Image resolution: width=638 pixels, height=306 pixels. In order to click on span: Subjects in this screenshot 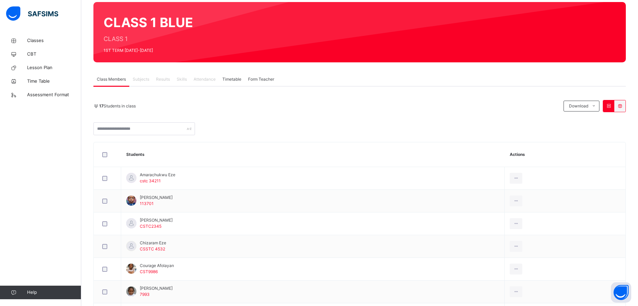, I will do `click(141, 79)`.